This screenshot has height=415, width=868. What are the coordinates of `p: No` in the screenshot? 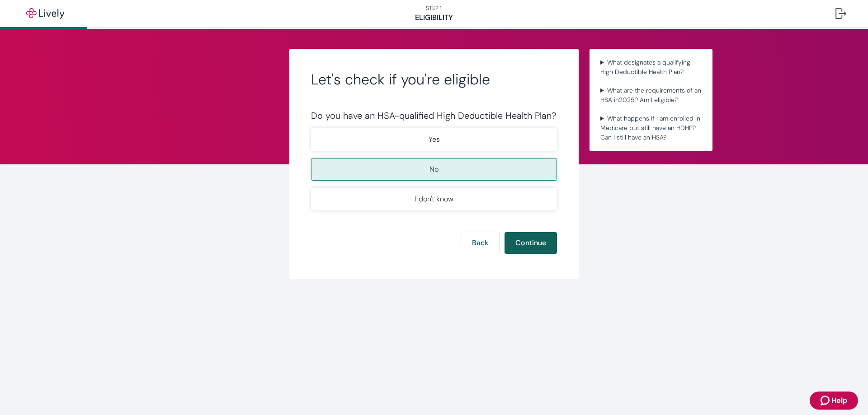 It's located at (434, 170).